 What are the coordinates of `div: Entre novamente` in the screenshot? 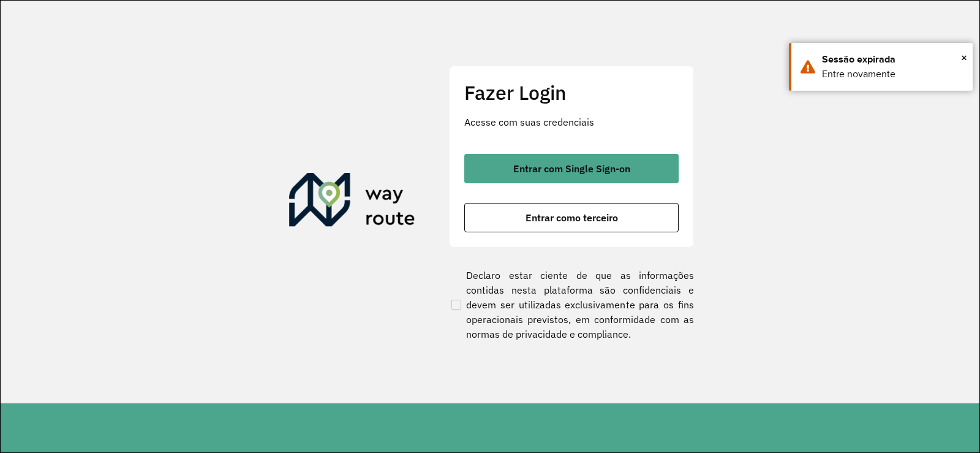 It's located at (892, 74).